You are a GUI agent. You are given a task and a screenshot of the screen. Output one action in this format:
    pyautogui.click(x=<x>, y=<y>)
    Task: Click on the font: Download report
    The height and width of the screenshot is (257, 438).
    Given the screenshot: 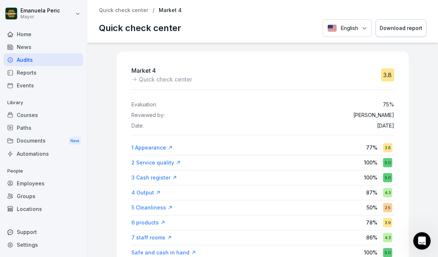 What is the action you would take?
    pyautogui.click(x=401, y=28)
    